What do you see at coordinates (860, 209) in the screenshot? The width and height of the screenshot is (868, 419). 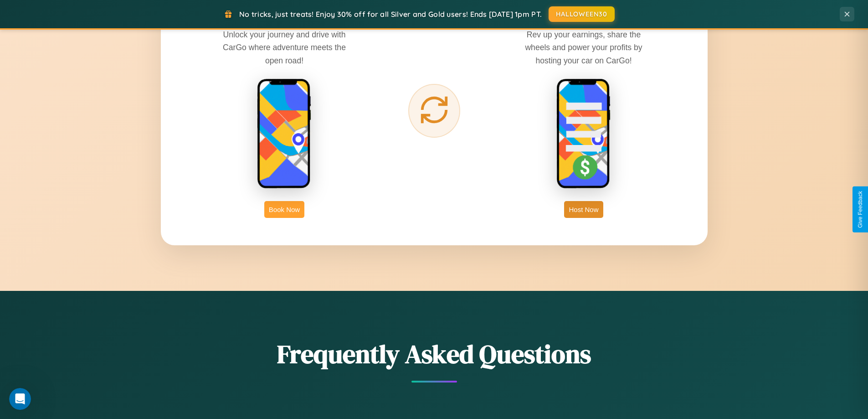 I see `div: Give Feedback` at bounding box center [860, 209].